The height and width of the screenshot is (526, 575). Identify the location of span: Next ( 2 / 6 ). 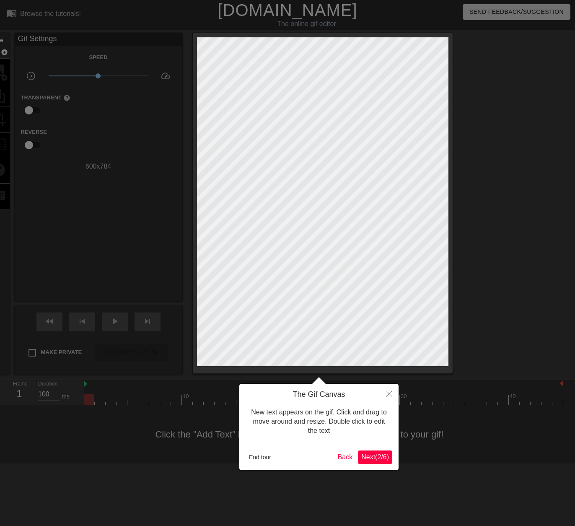
(375, 457).